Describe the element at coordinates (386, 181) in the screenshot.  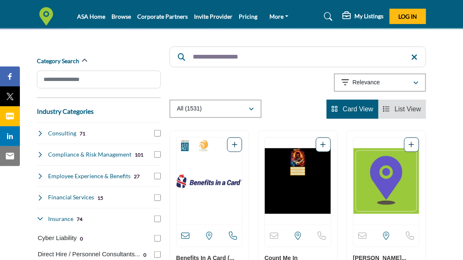
I see `img: A. Bernard Frechtman Esq.` at that location.